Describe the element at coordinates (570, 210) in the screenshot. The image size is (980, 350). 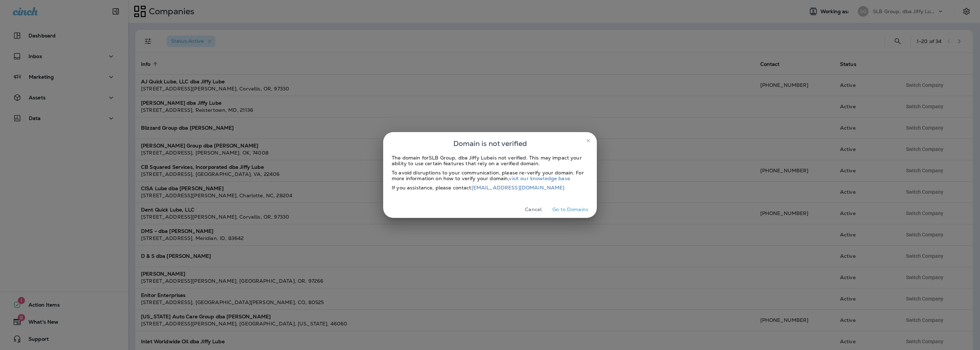
I see `button: Go to Domains` at that location.